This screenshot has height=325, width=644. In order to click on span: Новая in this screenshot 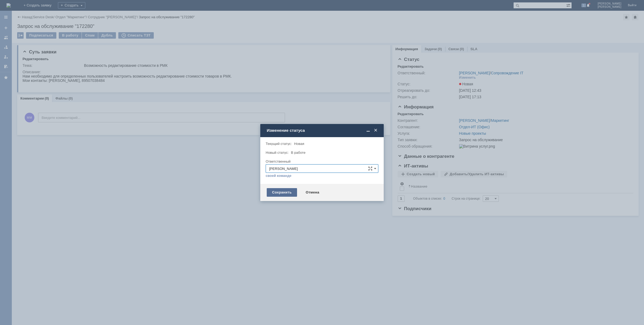, I will do `click(299, 144)`.